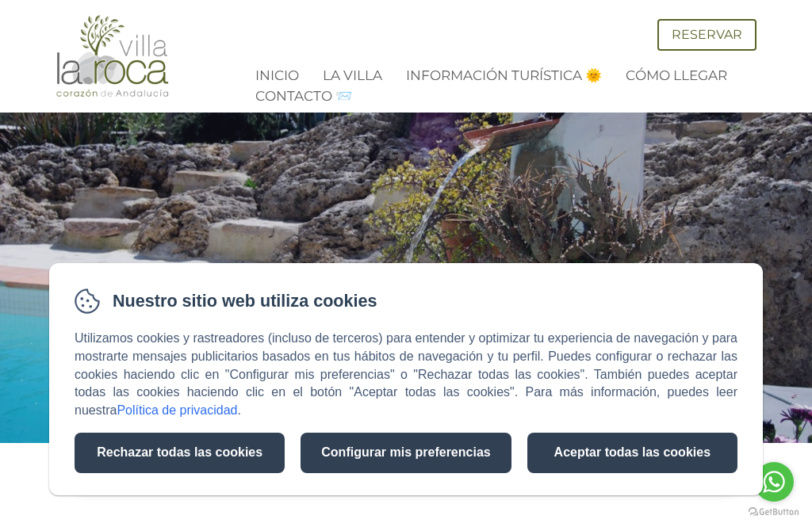 The width and height of the screenshot is (812, 527). I want to click on a: Inicio, so click(277, 75).